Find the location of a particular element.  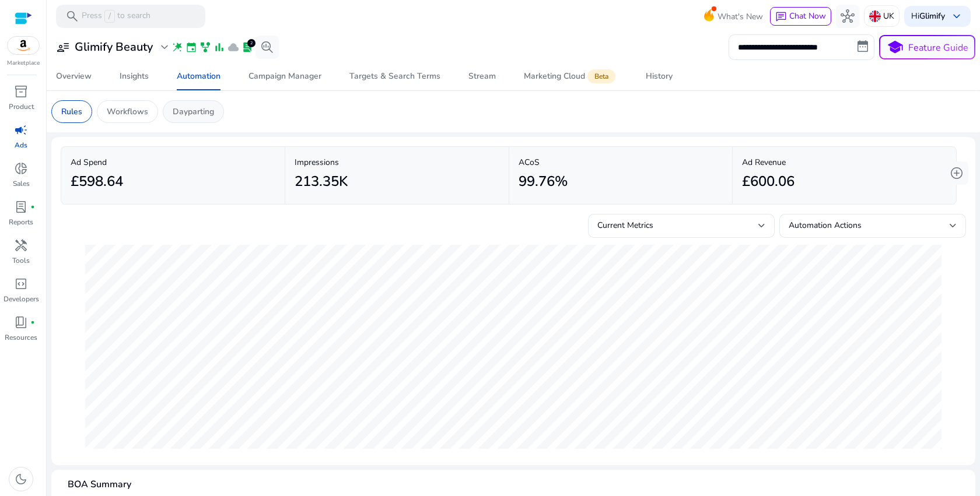

p: Tools is located at coordinates (21, 261).